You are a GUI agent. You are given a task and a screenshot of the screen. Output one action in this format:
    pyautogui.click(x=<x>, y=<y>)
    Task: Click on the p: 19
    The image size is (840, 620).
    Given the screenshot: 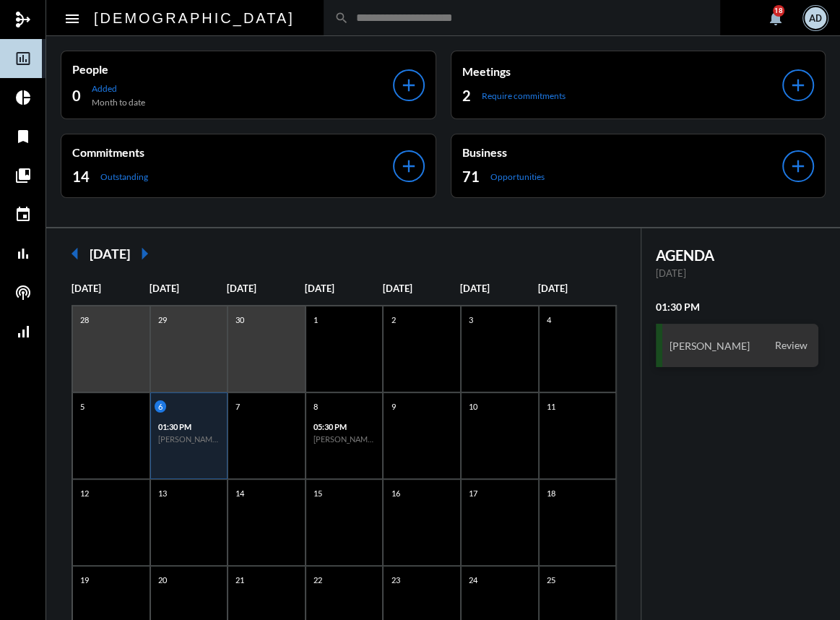 What is the action you would take?
    pyautogui.click(x=84, y=580)
    